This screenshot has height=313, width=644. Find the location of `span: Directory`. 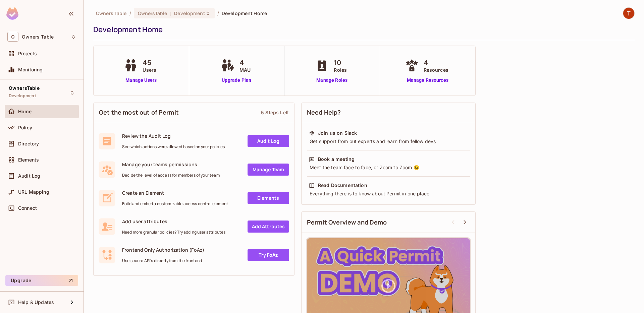

span: Directory is located at coordinates (29, 144).